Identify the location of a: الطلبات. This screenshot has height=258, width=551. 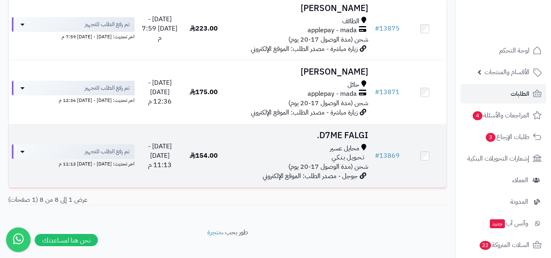
(503, 94).